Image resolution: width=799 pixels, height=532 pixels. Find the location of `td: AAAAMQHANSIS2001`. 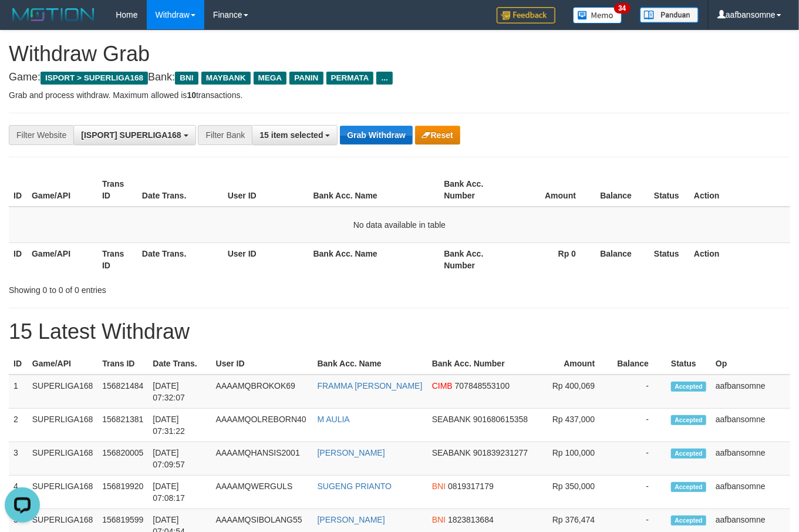

td: AAAAMQHANSIS2001 is located at coordinates (262, 458).